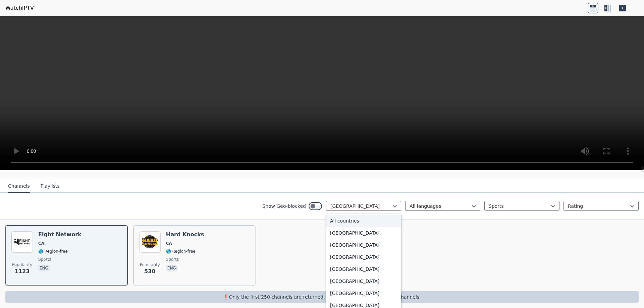  Describe the element at coordinates (150, 271) in the screenshot. I see `span: 530` at that location.